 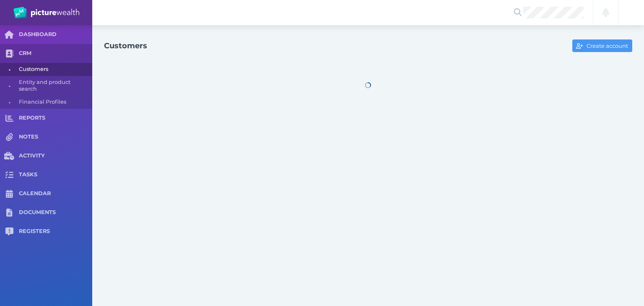 I want to click on span: REPORTS, so click(x=55, y=118).